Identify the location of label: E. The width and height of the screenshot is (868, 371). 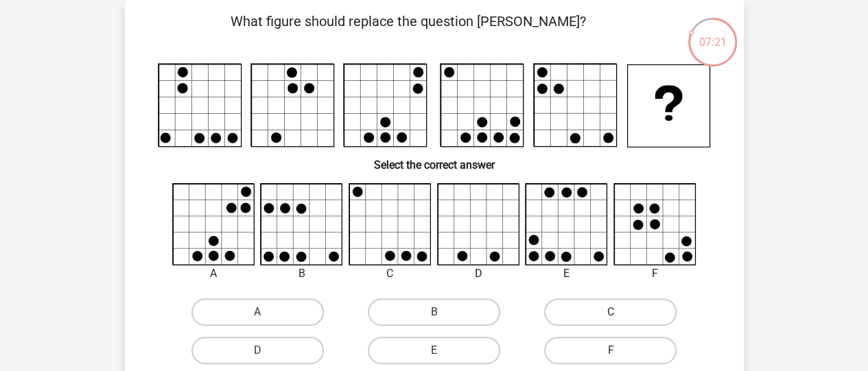
(433, 351).